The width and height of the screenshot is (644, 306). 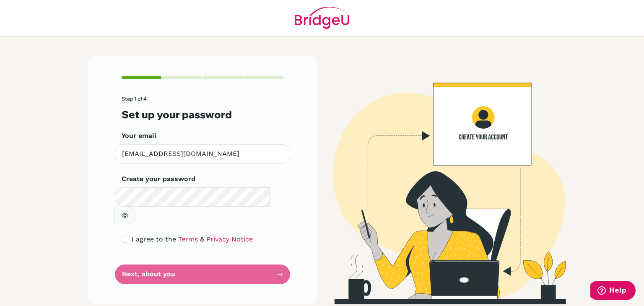 What do you see at coordinates (139, 136) in the screenshot?
I see `label: Your email` at bounding box center [139, 136].